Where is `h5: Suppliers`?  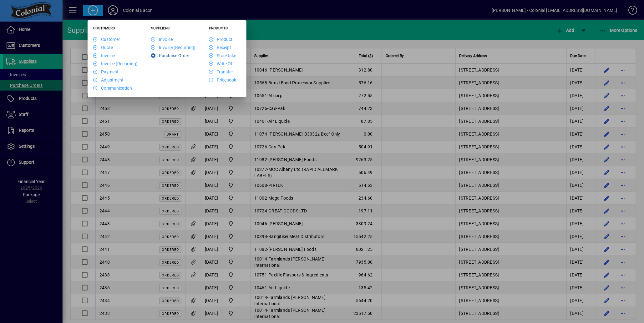 h5: Suppliers is located at coordinates (173, 29).